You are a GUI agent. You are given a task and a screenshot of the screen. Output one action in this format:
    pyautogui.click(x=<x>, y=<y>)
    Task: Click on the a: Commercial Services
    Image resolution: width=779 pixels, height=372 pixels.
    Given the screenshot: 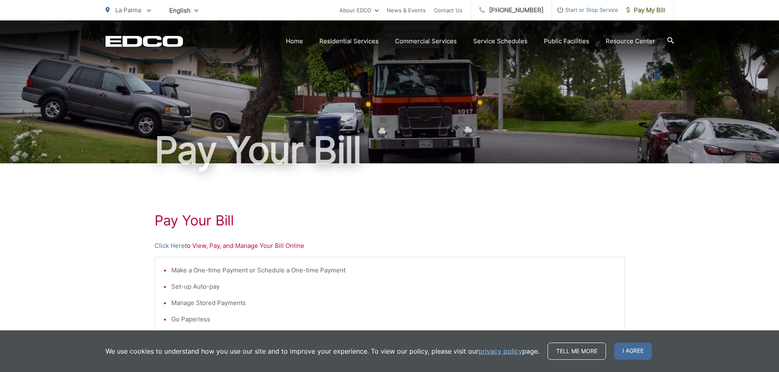 What is the action you would take?
    pyautogui.click(x=425, y=41)
    